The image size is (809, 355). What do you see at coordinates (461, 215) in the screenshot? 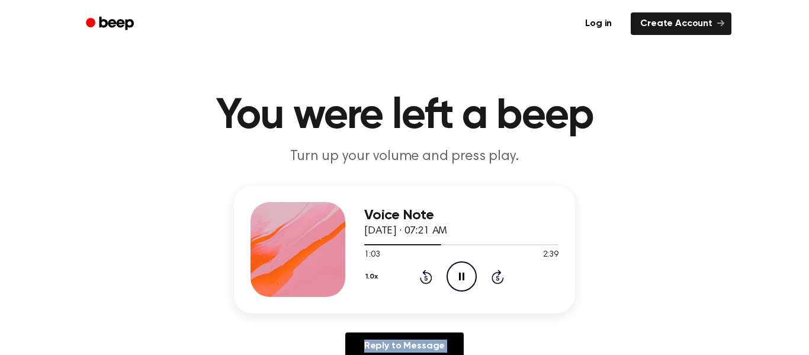
I see `h3: Voice Note` at bounding box center [461, 215].